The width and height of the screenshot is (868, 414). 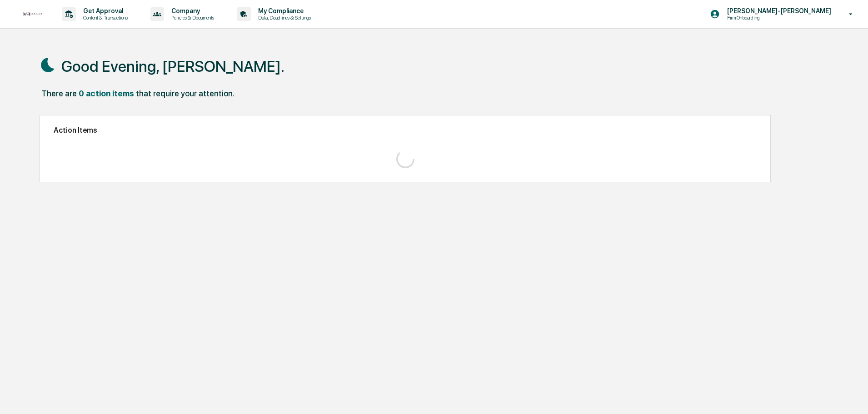 I want to click on p: Policies & Documents, so click(x=191, y=18).